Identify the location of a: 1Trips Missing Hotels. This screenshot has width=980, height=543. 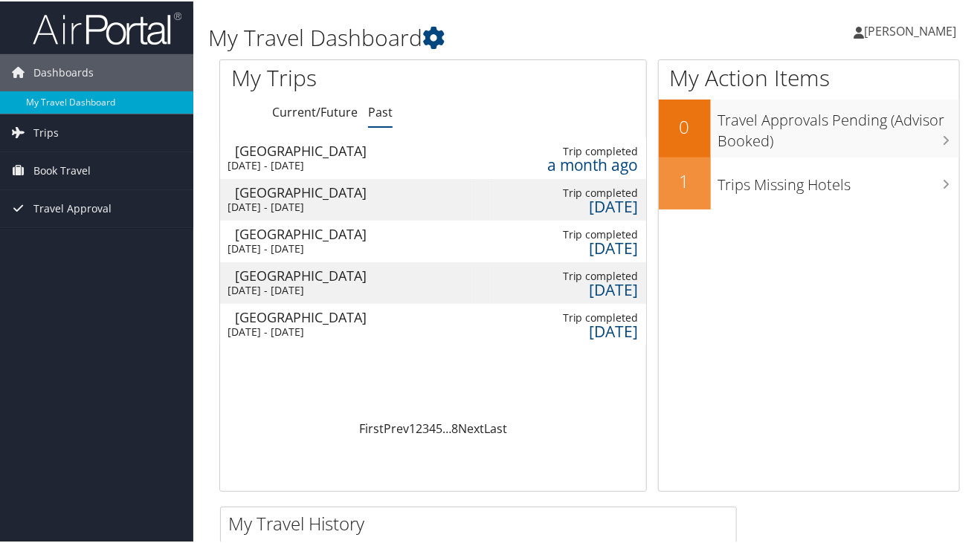
(809, 182).